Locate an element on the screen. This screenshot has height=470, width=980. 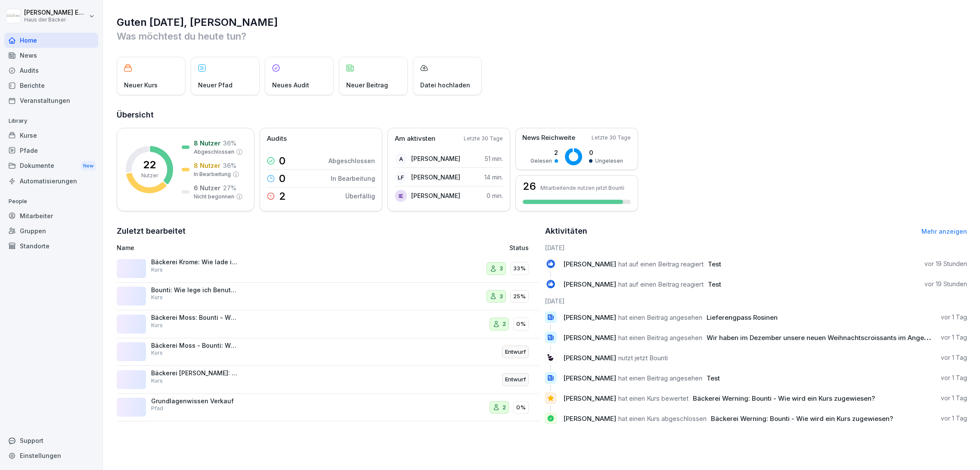
p: 8 Nutzer is located at coordinates (207, 143).